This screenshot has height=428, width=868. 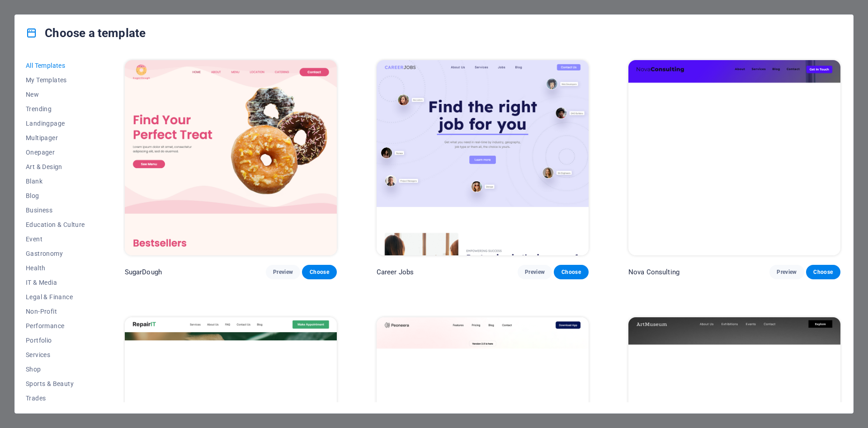 What do you see at coordinates (55, 369) in the screenshot?
I see `span: Shop` at bounding box center [55, 369].